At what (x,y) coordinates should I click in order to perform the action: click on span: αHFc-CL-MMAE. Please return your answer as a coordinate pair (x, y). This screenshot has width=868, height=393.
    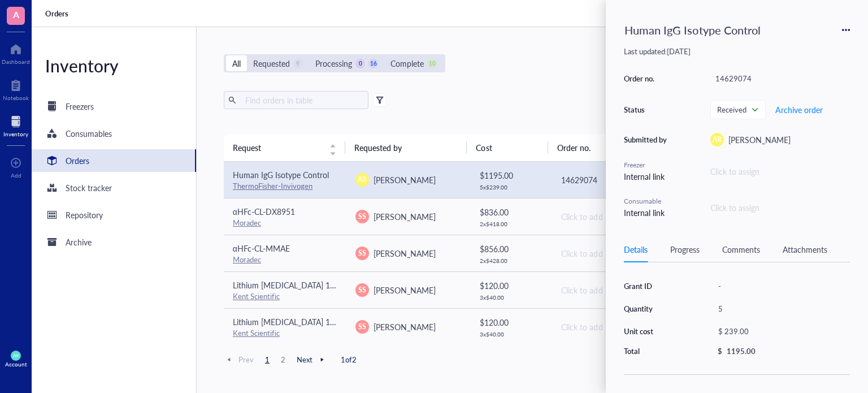
    Looking at the image, I should click on (261, 248).